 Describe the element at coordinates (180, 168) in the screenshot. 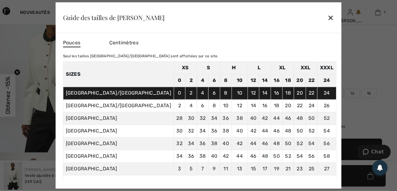

I see `td: 3` at that location.